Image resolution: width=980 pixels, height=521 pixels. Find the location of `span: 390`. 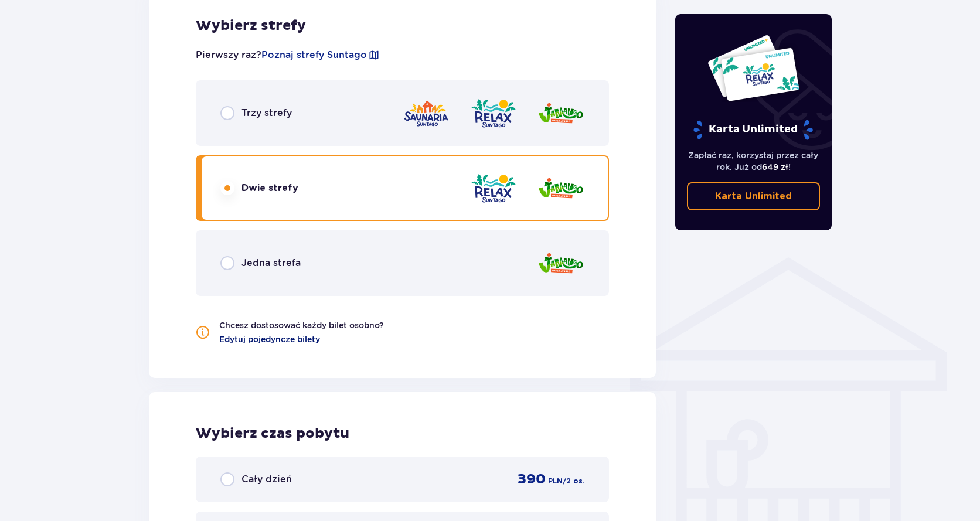

span: 390 is located at coordinates (531, 480).